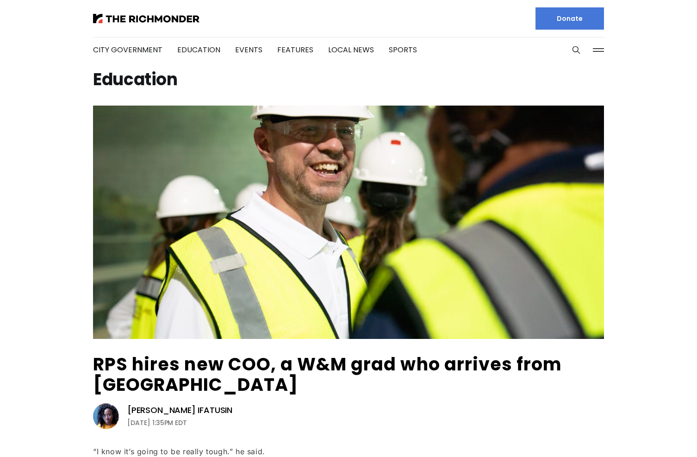 Image resolution: width=697 pixels, height=457 pixels. What do you see at coordinates (349, 80) in the screenshot?
I see `h1: Education` at bounding box center [349, 80].